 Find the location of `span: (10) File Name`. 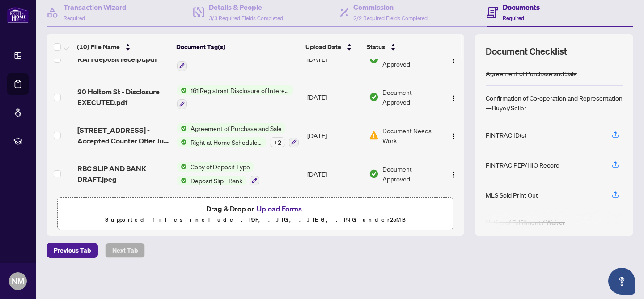

span: (10) File Name is located at coordinates (98, 47).